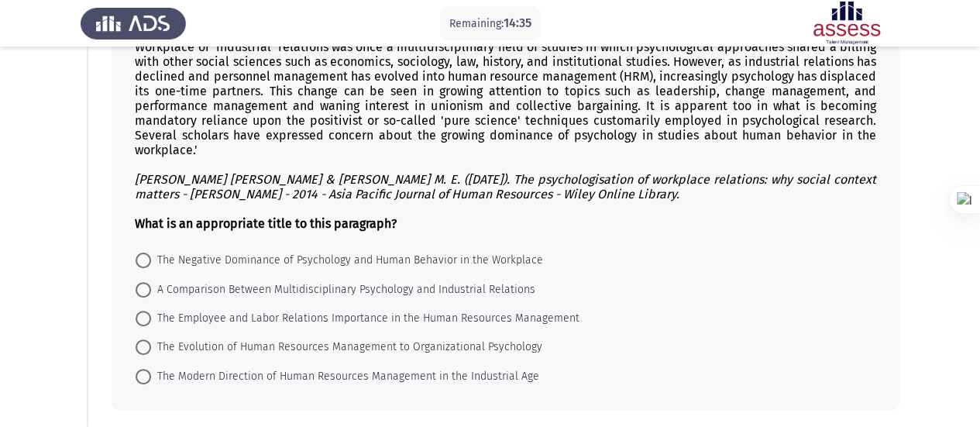  I want to click on div: Workplace or 'industrial' relations was once a multidisciplinary field of studies in which psycho..., so click(506, 135).